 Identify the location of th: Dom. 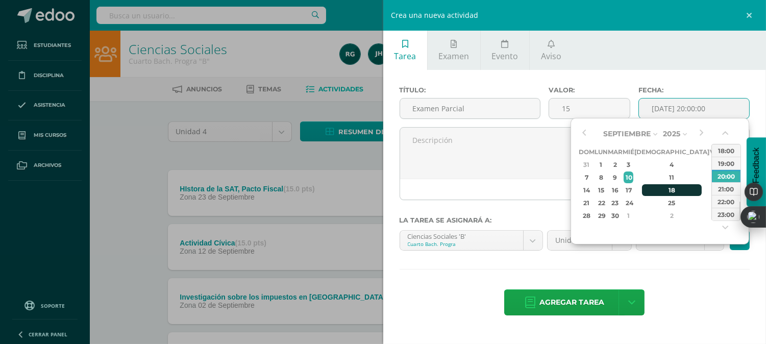
(586, 152).